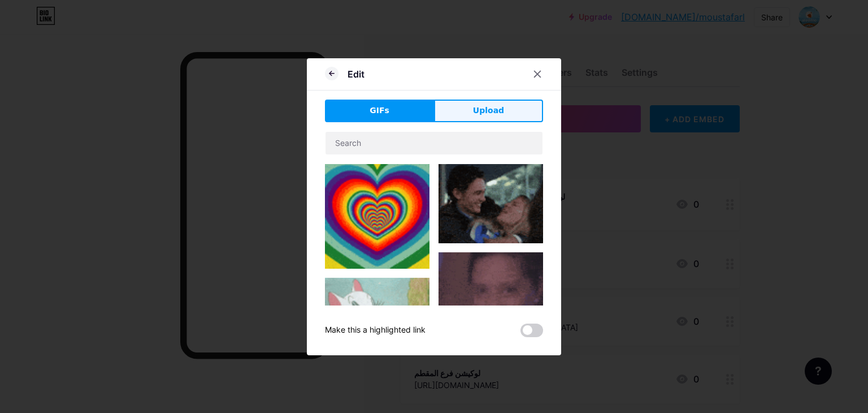 The width and height of the screenshot is (868, 413). Describe the element at coordinates (356, 74) in the screenshot. I see `div: Edit` at that location.